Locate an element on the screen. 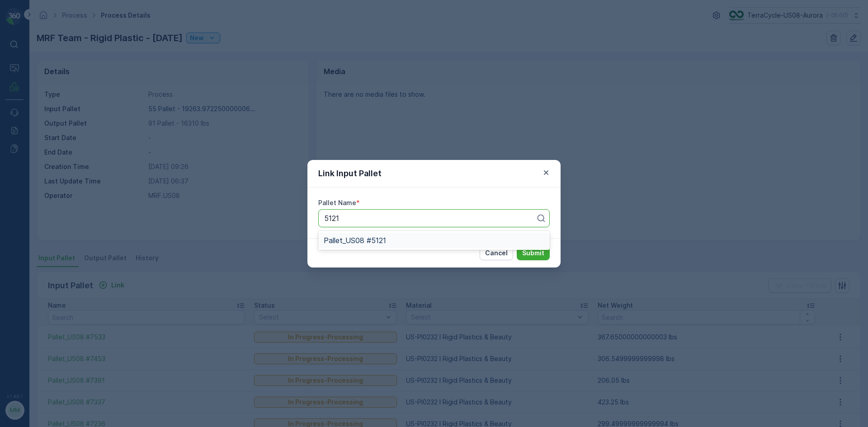  button: Cancel is located at coordinates (496, 253).